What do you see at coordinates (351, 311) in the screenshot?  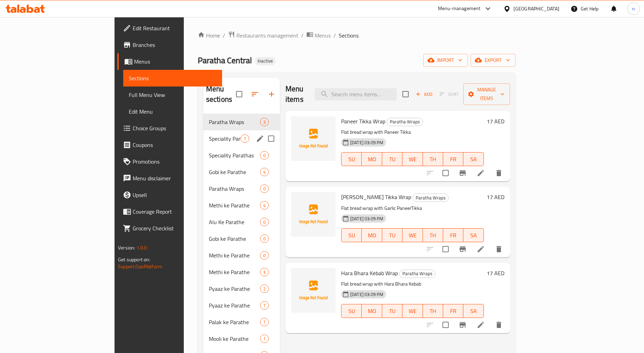 I see `span: SU` at bounding box center [351, 311].